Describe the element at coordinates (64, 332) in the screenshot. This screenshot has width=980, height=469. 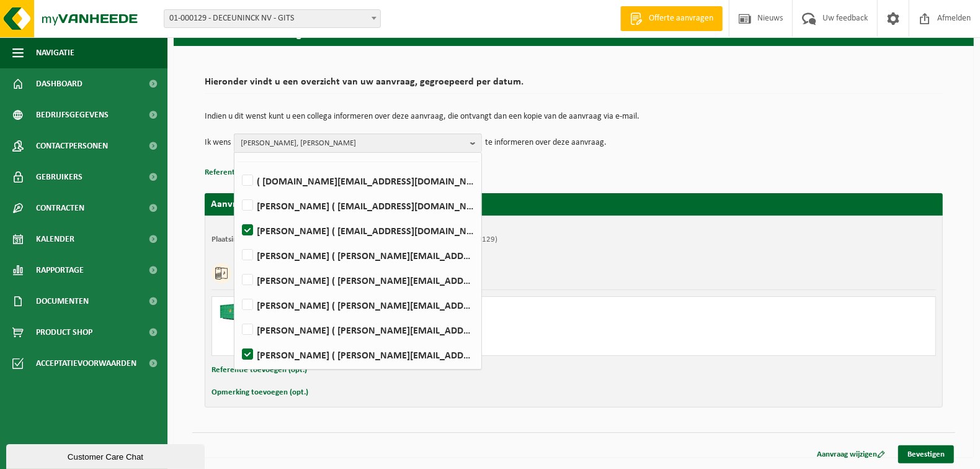
I see `span: Product Shop` at that location.